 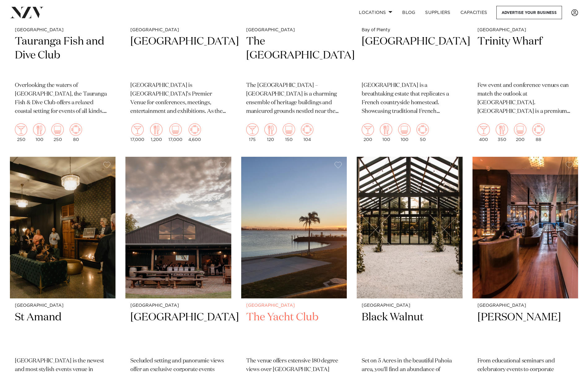 I want to click on div: 350, so click(x=502, y=133).